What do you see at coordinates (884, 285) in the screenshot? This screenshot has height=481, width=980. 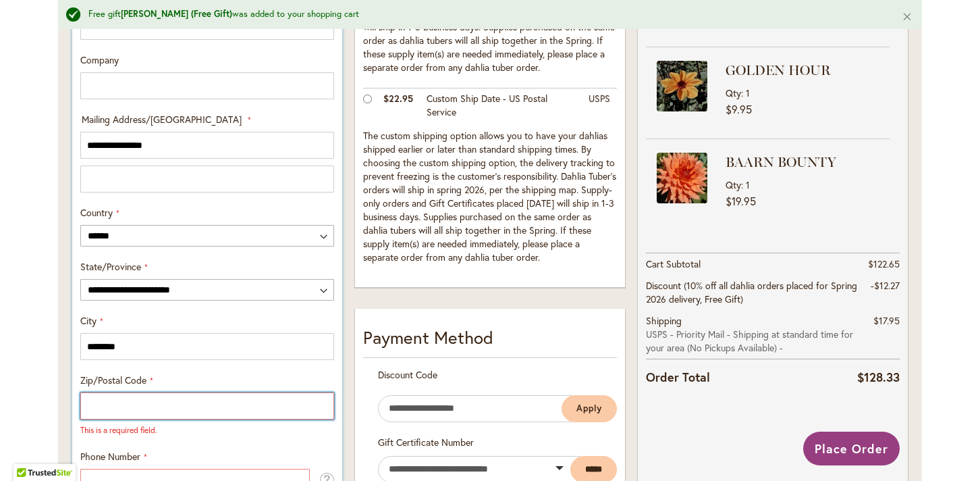 I see `span: -$12.27` at bounding box center [884, 285].